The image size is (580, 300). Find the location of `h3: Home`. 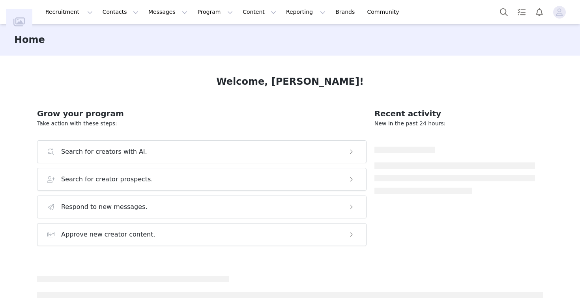

h3: Home is located at coordinates (30, 40).